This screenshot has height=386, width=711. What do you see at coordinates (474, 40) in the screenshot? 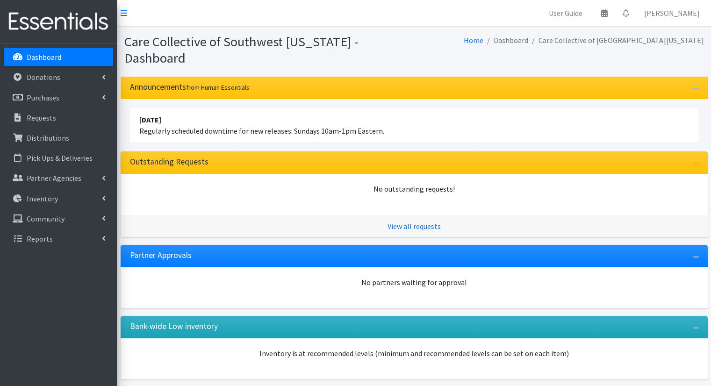
I see `a: Home` at bounding box center [474, 40].